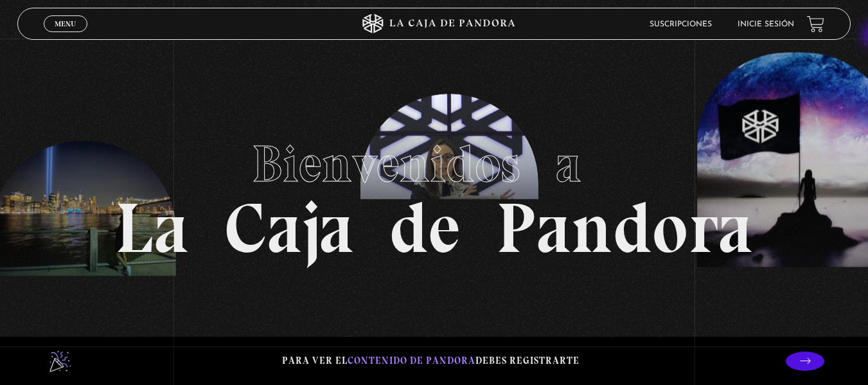 The width and height of the screenshot is (868, 385). What do you see at coordinates (765, 24) in the screenshot?
I see `a: Inicie sesión` at bounding box center [765, 24].